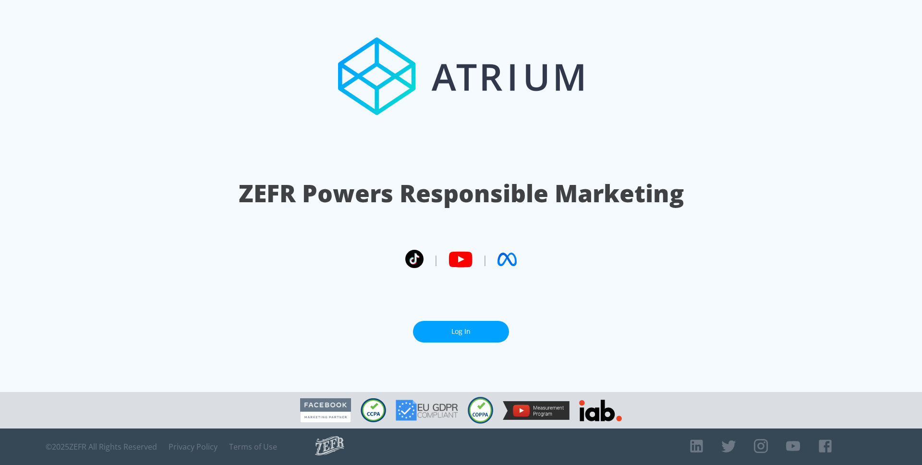 The image size is (922, 465). Describe the element at coordinates (461, 331) in the screenshot. I see `a: Log In` at that location.